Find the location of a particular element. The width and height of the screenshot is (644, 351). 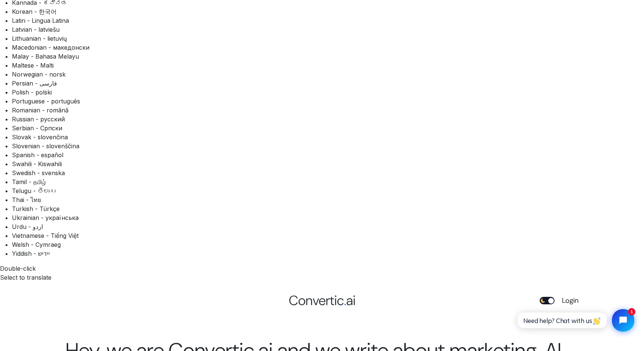

img: moon is located at coordinates (543, 301).